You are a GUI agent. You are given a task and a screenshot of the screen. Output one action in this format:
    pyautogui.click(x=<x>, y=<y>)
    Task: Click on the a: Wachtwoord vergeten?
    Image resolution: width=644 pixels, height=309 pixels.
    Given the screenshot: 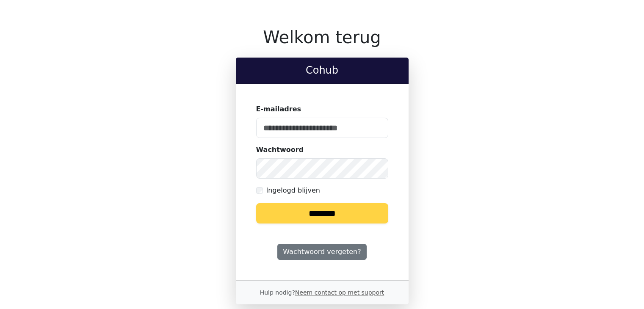 What is the action you would take?
    pyautogui.click(x=322, y=252)
    